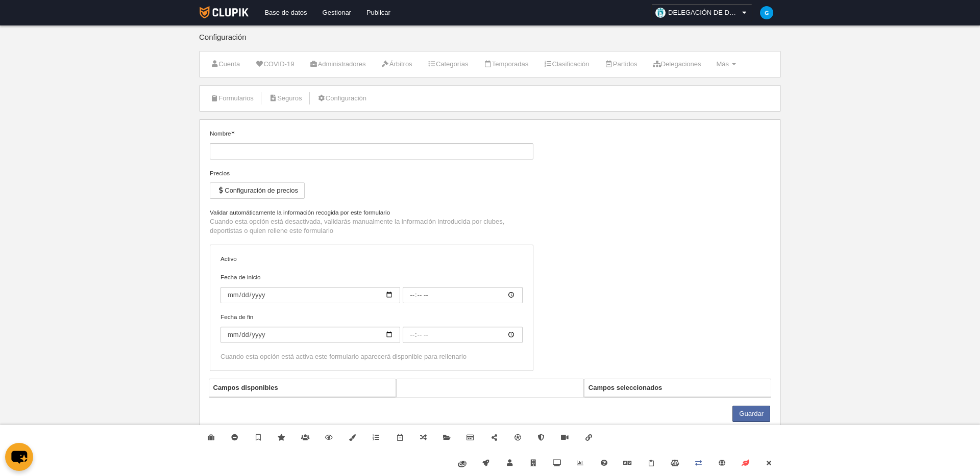 Image resolution: width=980 pixels, height=476 pixels. What do you see at coordinates (661, 12) in the screenshot?
I see `img: OaW5YbJxXZzo.30x30.jpg` at bounding box center [661, 12].